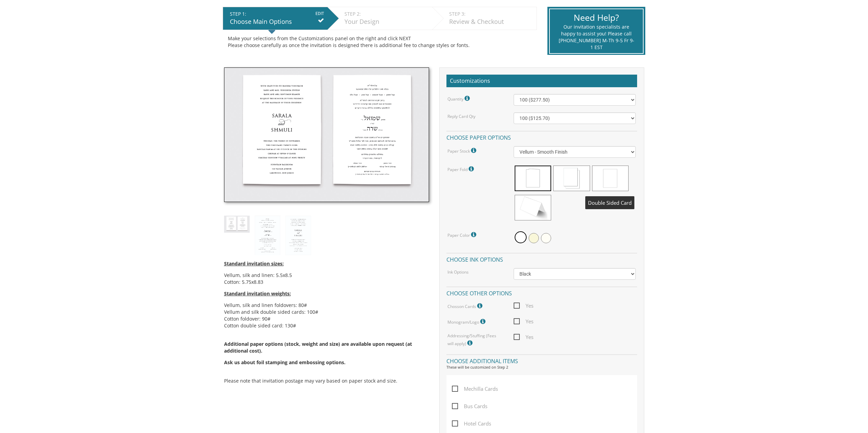 This screenshot has width=868, height=433. What do you see at coordinates (476, 340) in the screenshot?
I see `label: Addressing/Stuffing (Fees will apply)` at bounding box center [476, 340].